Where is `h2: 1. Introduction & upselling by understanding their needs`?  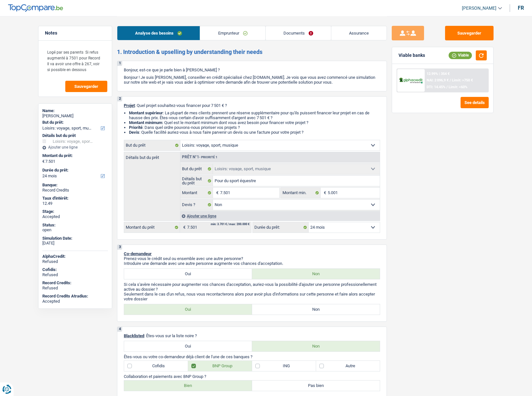 h2: 1. Introduction & upselling by understanding their needs is located at coordinates (252, 52).